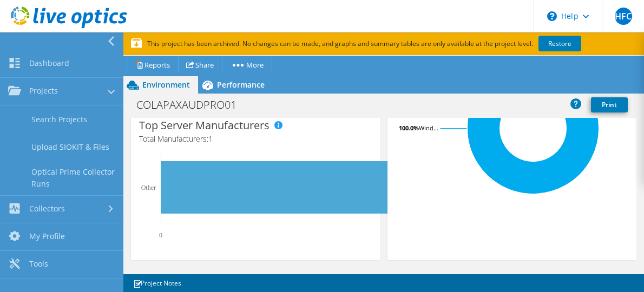 The image size is (644, 292). What do you see at coordinates (152, 65) in the screenshot?
I see `a: Reports` at bounding box center [152, 65].